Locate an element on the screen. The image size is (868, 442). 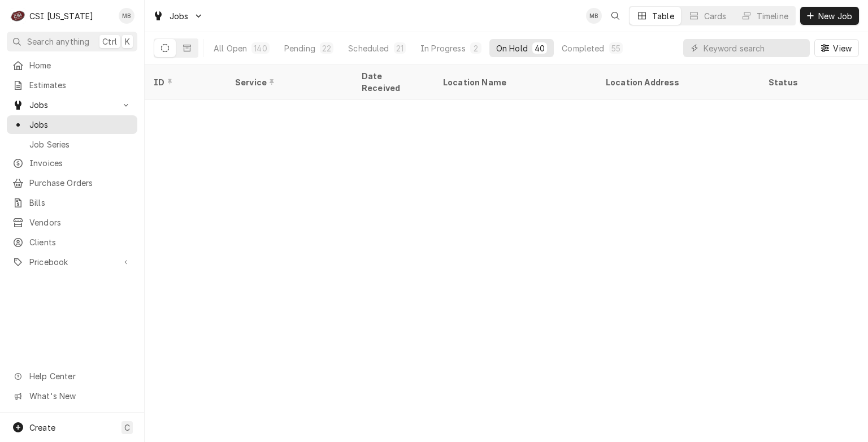
span: Home is located at coordinates (81, 65).